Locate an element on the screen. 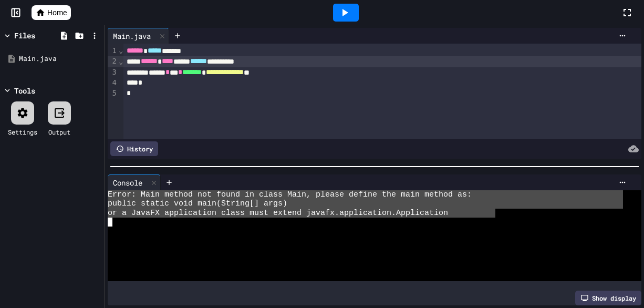 Image resolution: width=644 pixels, height=308 pixels. div: Settings is located at coordinates (23, 132).